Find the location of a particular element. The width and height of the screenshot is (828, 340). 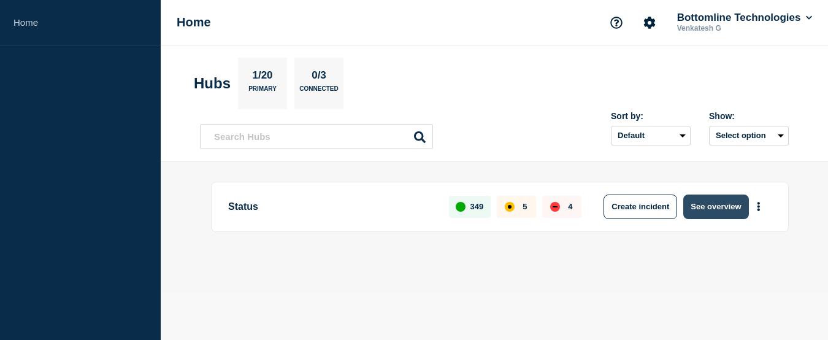

p: 5 is located at coordinates (524, 206).